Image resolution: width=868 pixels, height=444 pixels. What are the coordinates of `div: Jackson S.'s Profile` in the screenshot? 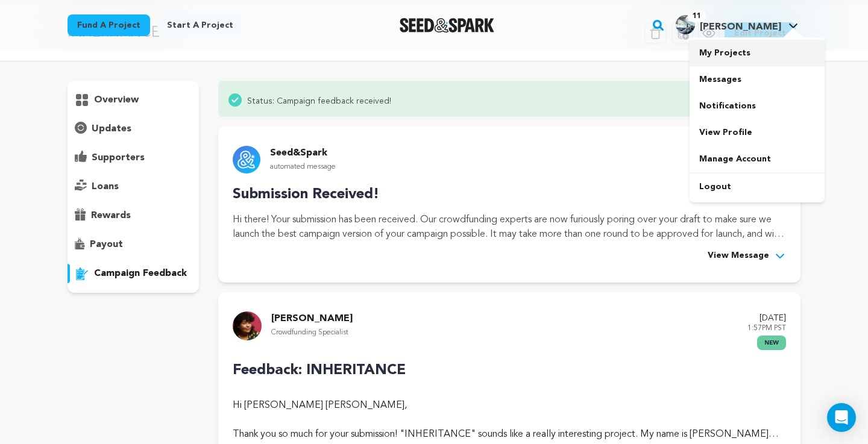 It's located at (727, 24).